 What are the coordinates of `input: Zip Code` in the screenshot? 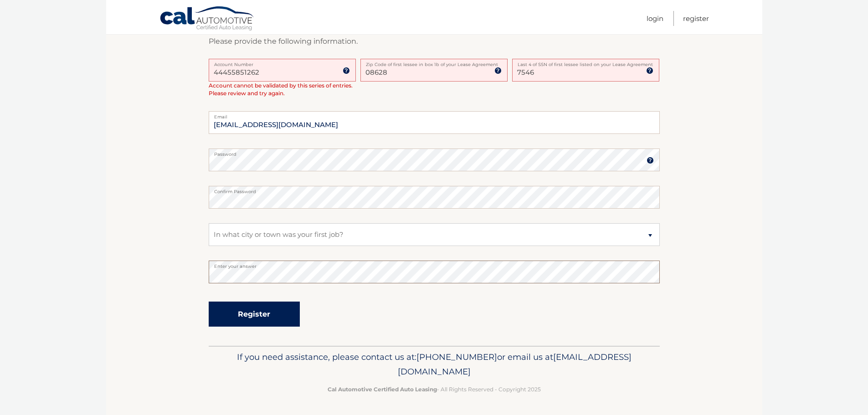 It's located at (434, 70).